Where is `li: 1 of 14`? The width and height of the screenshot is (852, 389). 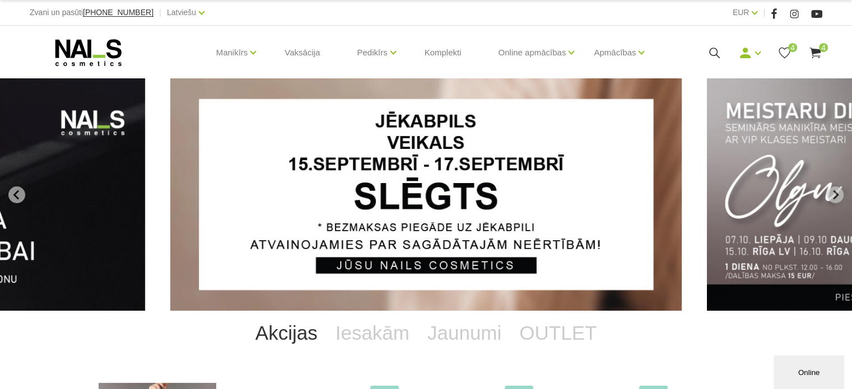 li: 1 of 14 is located at coordinates (426, 194).